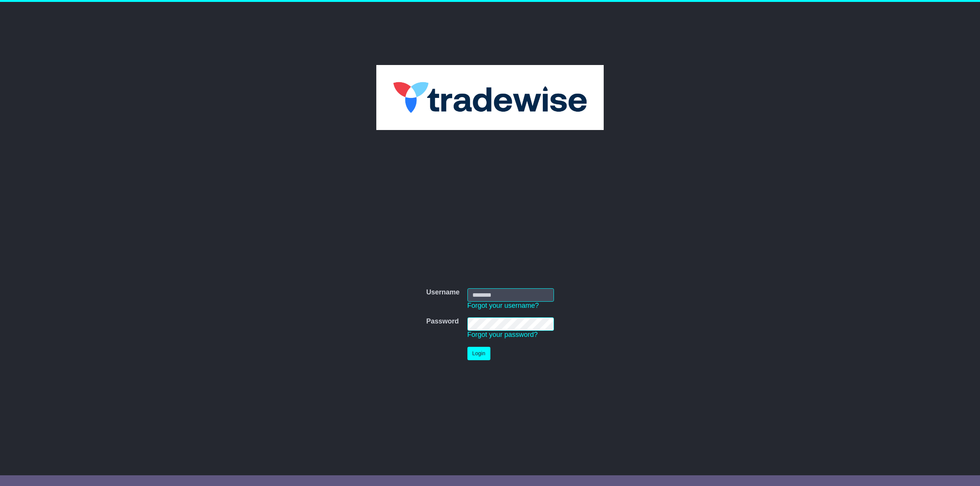 This screenshot has width=980, height=486. Describe the element at coordinates (442, 321) in the screenshot. I see `label: Password` at that location.